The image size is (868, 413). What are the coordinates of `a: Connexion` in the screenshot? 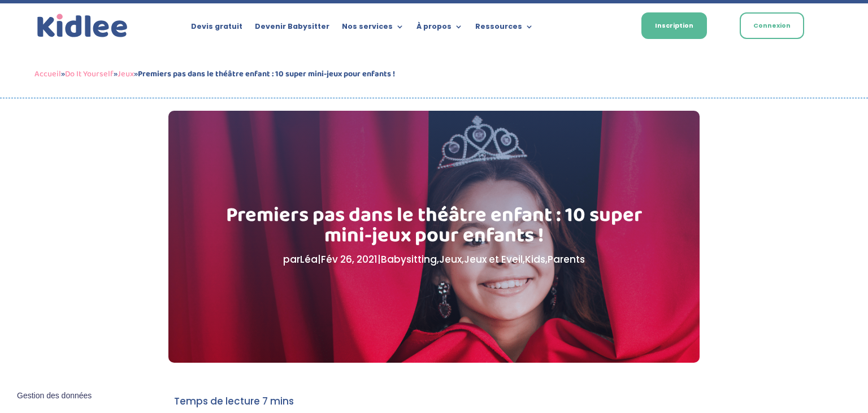 It's located at (772, 26).